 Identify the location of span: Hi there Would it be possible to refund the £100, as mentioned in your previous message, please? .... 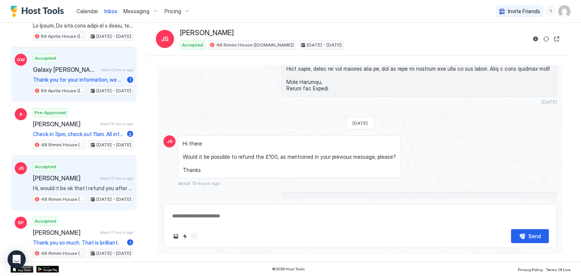
(290, 157).